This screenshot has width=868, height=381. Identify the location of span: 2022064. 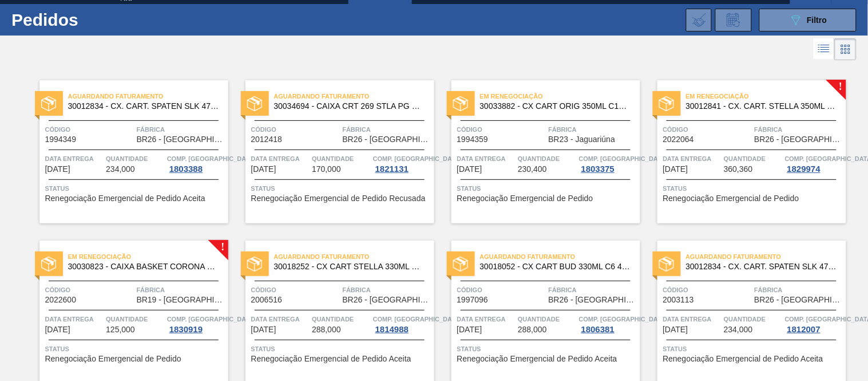
(678, 139).